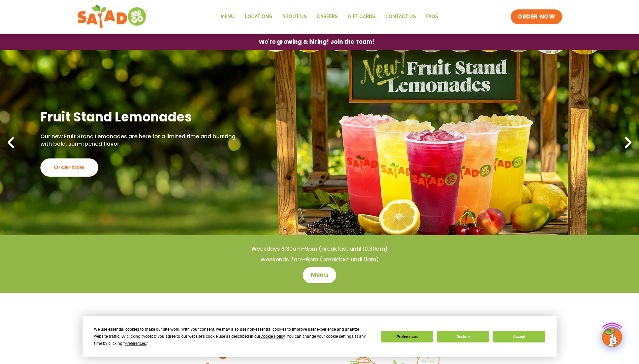 This screenshot has height=364, width=639. I want to click on div: Order Now, so click(69, 167).